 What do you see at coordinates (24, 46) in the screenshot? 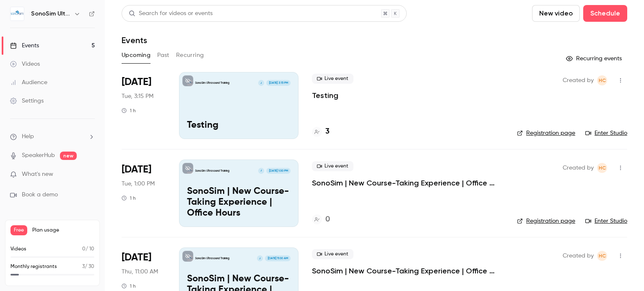
I see `div: Events` at bounding box center [24, 46].